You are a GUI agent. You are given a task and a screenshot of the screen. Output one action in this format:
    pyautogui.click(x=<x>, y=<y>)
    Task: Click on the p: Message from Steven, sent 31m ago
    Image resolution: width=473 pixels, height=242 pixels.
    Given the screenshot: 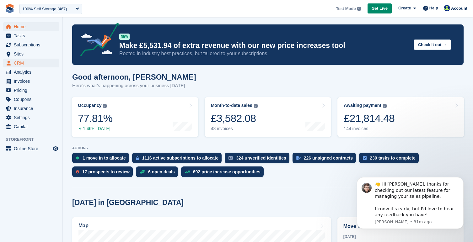 What is the action you would take?
    pyautogui.click(x=69, y=53)
    